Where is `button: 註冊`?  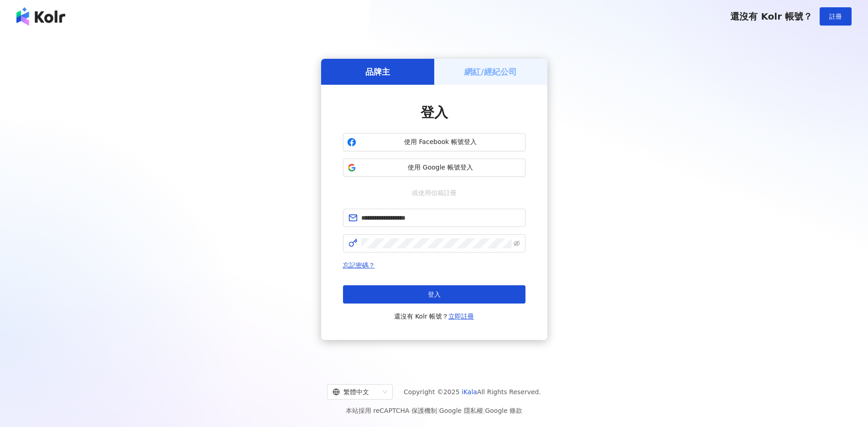 button: 註冊 is located at coordinates (836, 17).